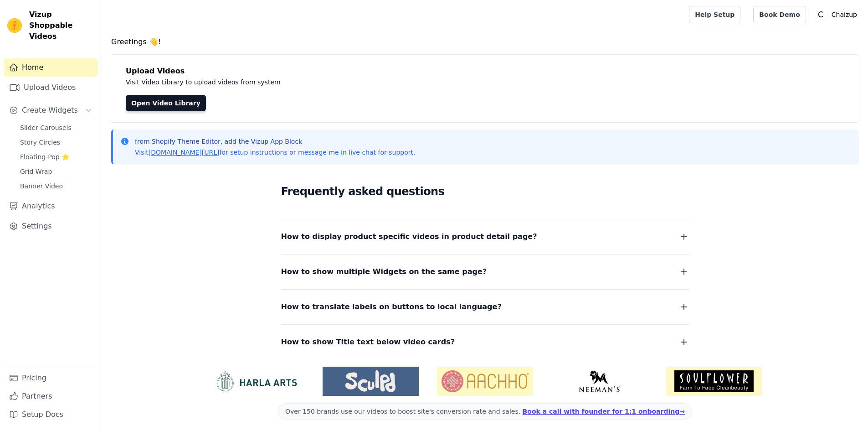 This screenshot has height=431, width=868. Describe the element at coordinates (51, 415) in the screenshot. I see `a: Setup Docs` at that location.